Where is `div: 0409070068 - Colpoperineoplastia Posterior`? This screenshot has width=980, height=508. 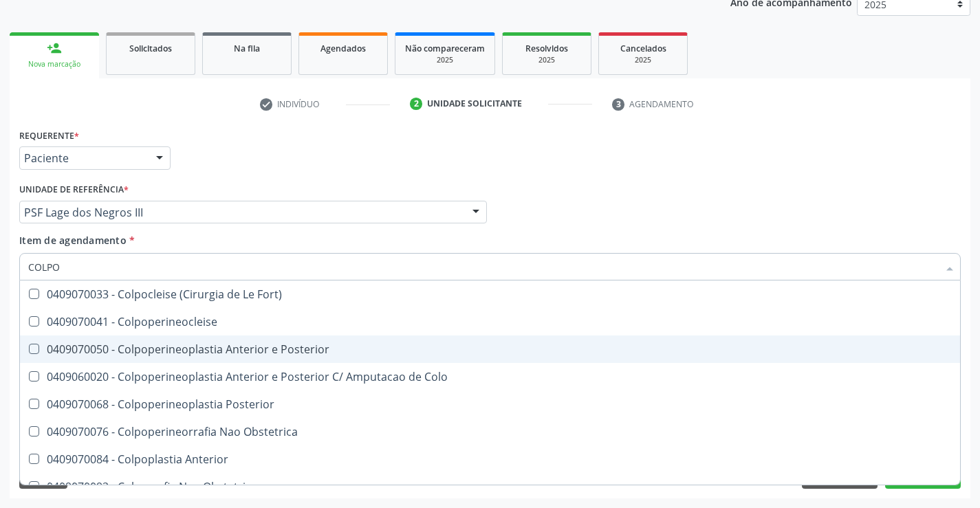
div: 0409070068 - Colpoperineoplastia Posterior is located at coordinates (490, 404).